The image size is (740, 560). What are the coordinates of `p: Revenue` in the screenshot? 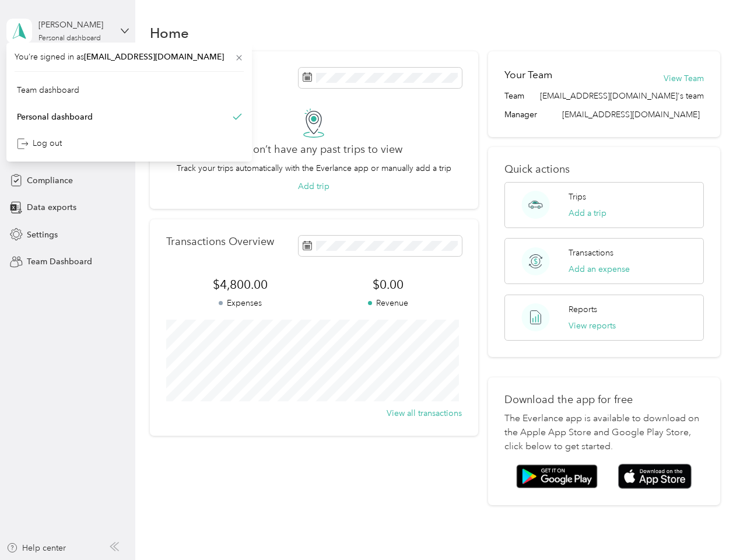 It's located at (388, 303).